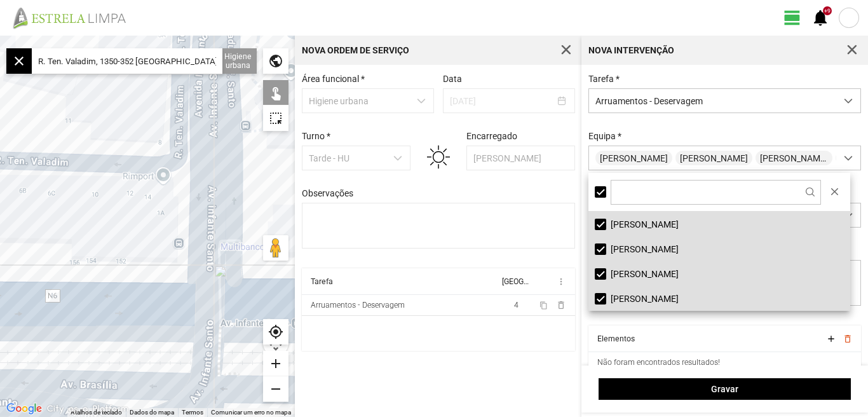 Image resolution: width=868 pixels, height=417 pixels. What do you see at coordinates (152, 412) in the screenshot?
I see `button: Dados do mapa` at bounding box center [152, 412].